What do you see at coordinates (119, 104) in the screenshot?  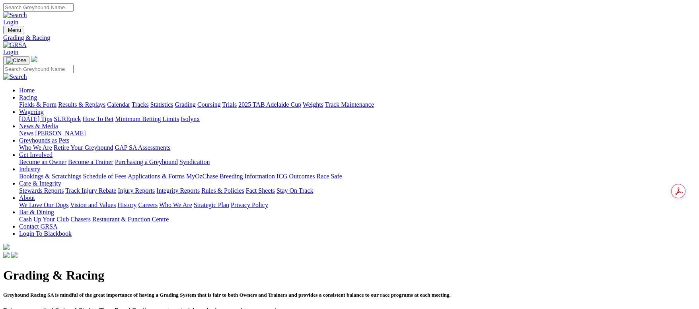 I see `a: Calendar` at bounding box center [119, 104].